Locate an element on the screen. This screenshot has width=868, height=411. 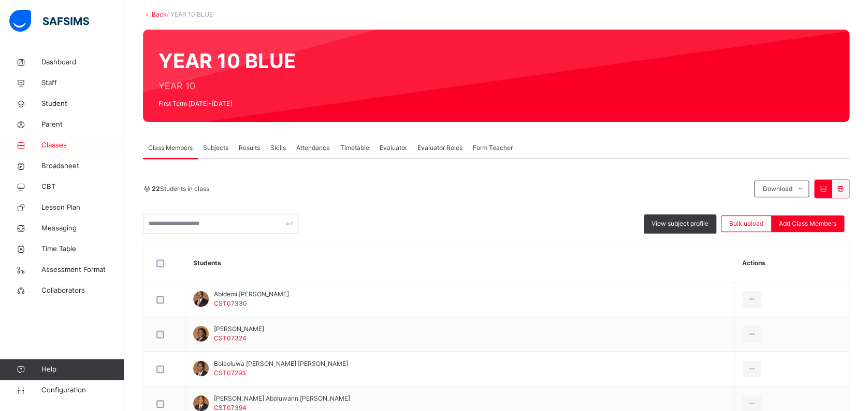
span: Timetable is located at coordinates (355, 148).